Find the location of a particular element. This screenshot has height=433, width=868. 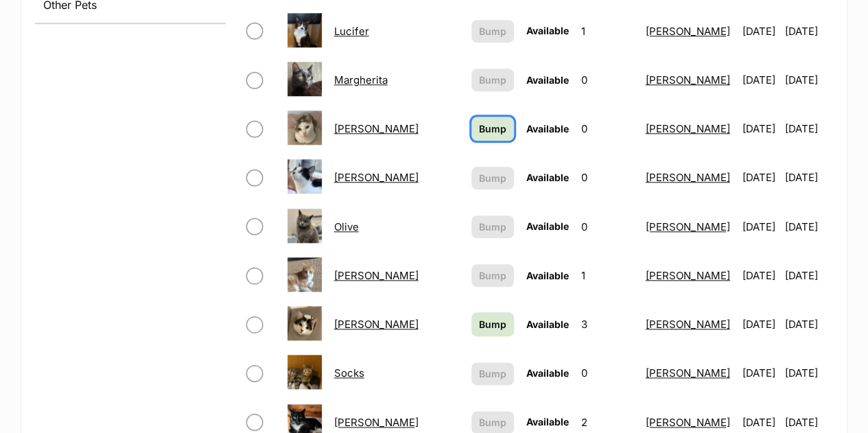

td: 3 is located at coordinates (607, 324).